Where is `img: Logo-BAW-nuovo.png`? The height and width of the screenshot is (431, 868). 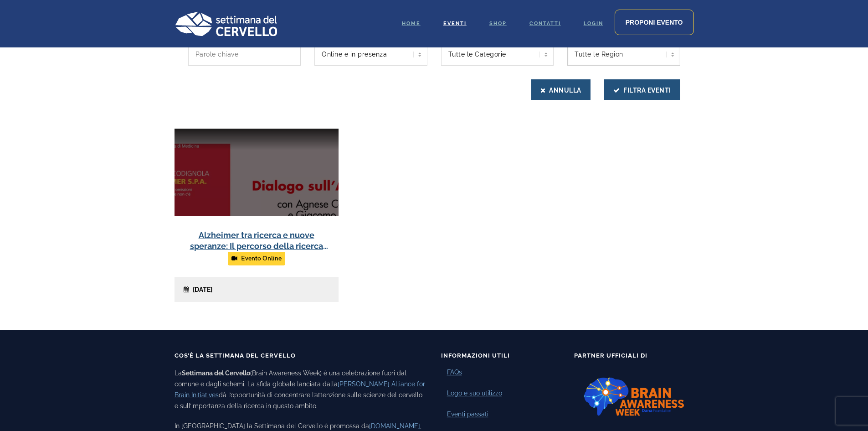
img: Logo-BAW-nuovo.png is located at coordinates (634, 397).